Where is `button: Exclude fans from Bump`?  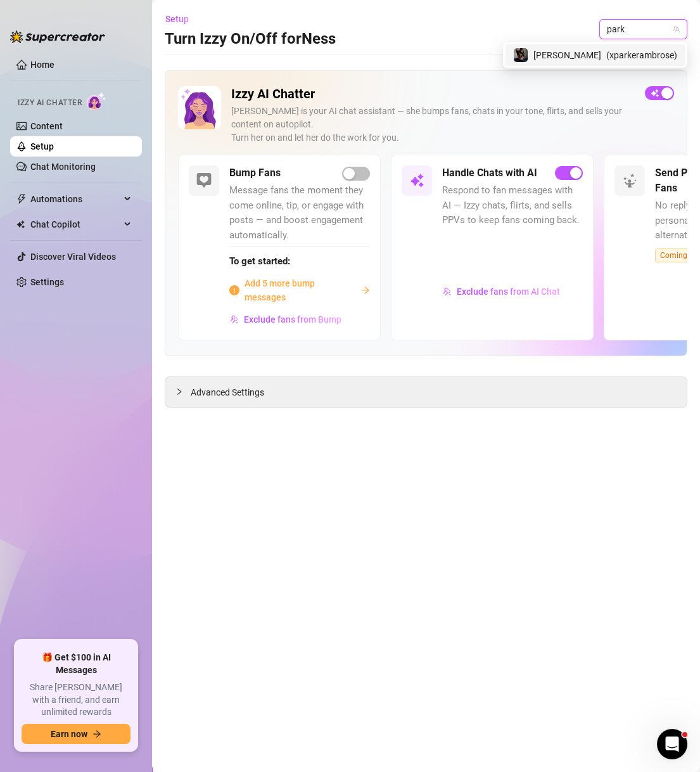
button: Exclude fans from Bump is located at coordinates (286, 320).